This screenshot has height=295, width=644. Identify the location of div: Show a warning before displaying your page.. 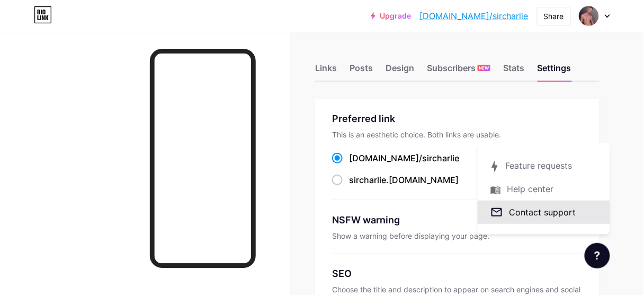
(457, 236).